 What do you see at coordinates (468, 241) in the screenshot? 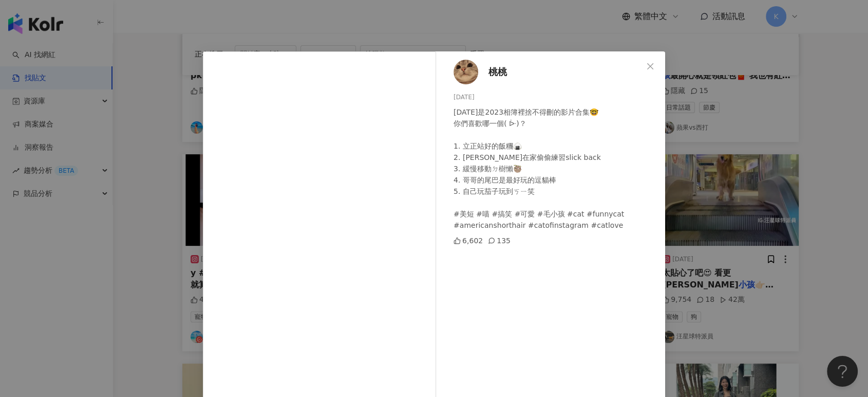
I see `div: 6,602` at bounding box center [468, 241].